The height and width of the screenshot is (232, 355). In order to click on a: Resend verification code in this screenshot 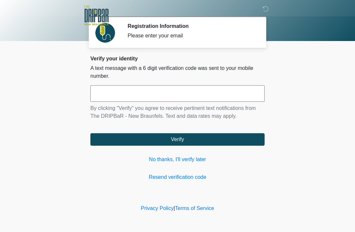, I will do `click(177, 177)`.